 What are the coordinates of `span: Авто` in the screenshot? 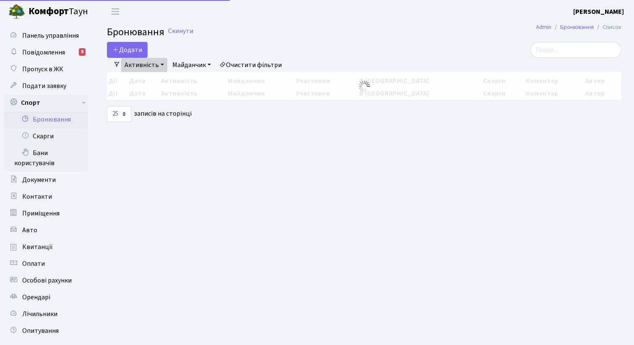 It's located at (30, 230).